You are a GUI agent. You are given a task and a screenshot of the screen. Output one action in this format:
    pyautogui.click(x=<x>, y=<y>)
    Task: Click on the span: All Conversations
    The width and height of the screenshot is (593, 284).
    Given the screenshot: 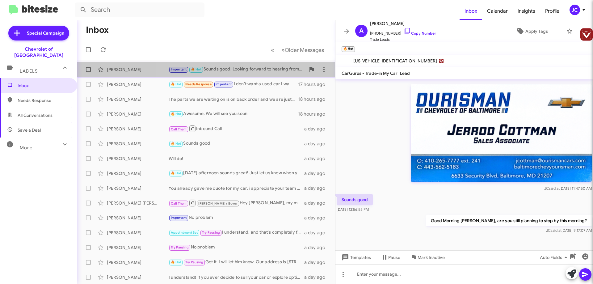 What is the action you would take?
    pyautogui.click(x=35, y=115)
    